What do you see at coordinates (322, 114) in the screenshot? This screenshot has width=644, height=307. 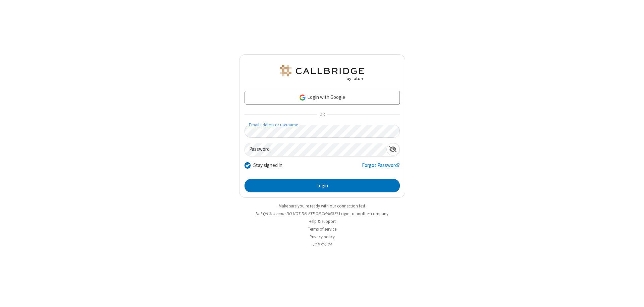 I see `span: OR` at bounding box center [322, 114].